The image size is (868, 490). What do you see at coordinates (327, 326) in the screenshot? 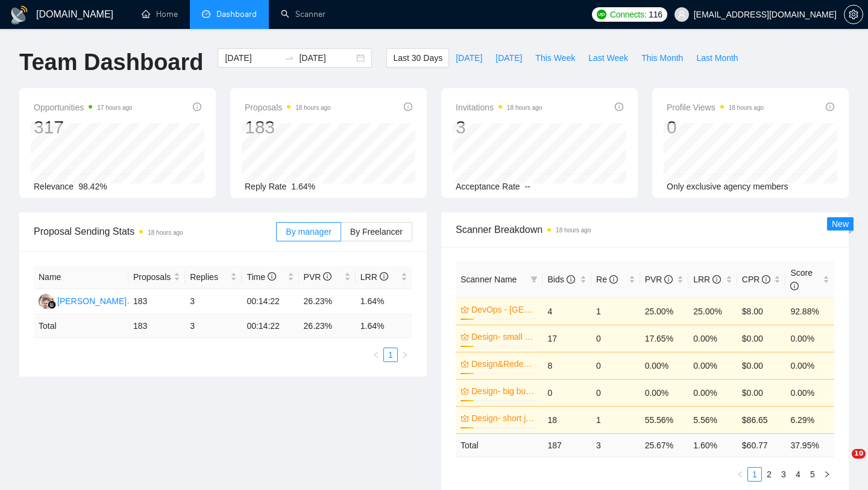
I see `td: 26.23 %` at bounding box center [327, 326].